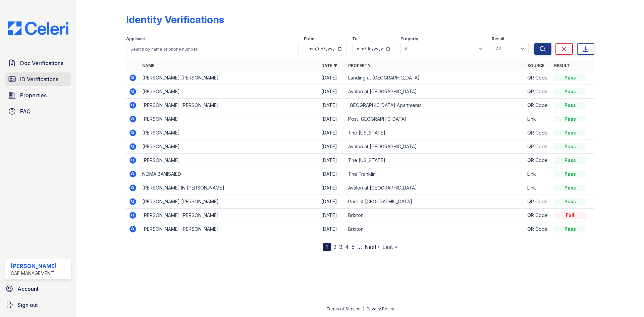  I want to click on span: Properties, so click(33, 95).